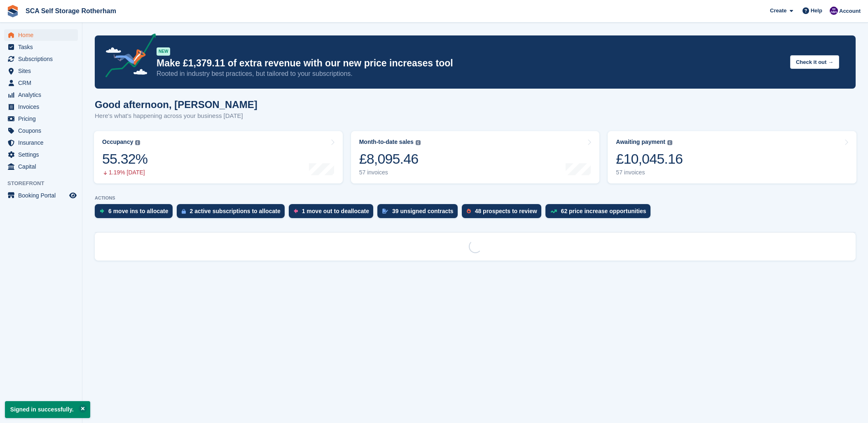  Describe the element at coordinates (640, 142) in the screenshot. I see `div: Awaiting payment` at that location.